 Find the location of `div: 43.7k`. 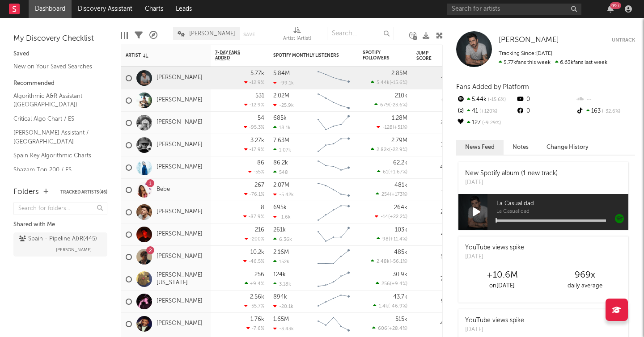

div: 43.7k is located at coordinates (400, 297).